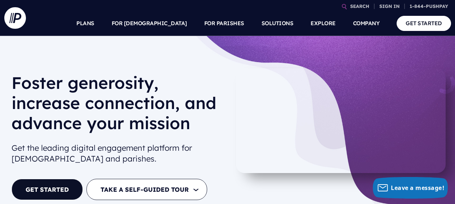  What do you see at coordinates (85, 23) in the screenshot?
I see `a: PLANS` at bounding box center [85, 23].